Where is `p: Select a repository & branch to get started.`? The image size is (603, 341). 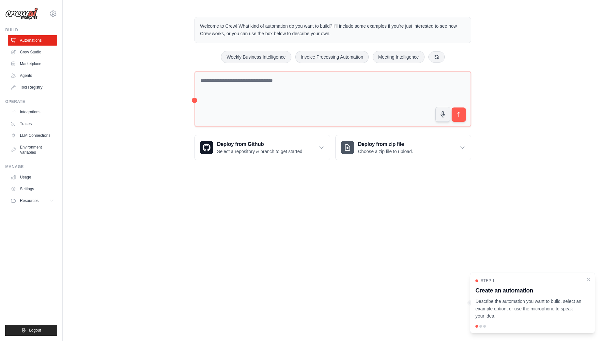
p: Select a repository & branch to get started. is located at coordinates (260, 152).